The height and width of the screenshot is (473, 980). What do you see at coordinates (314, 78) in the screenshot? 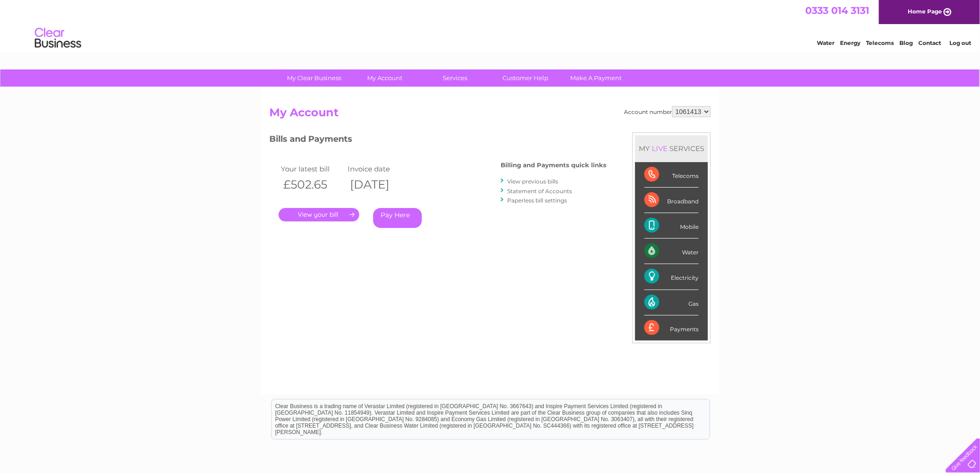
I see `a: My Clear Business` at bounding box center [314, 78].